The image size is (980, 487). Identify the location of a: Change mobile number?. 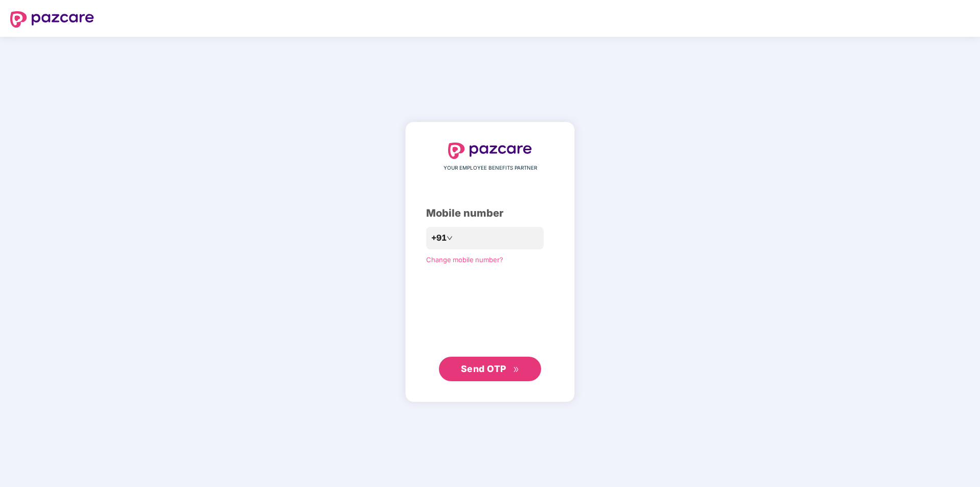
(464, 259).